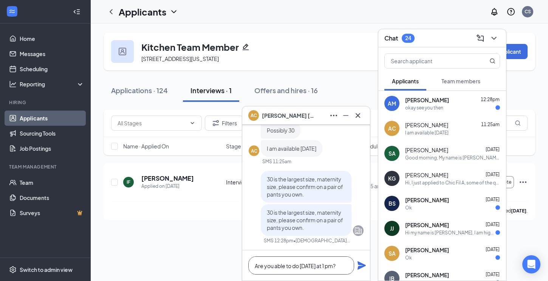 This screenshot has height=281, width=548. Describe the element at coordinates (408, 38) in the screenshot. I see `div: 24` at that location.